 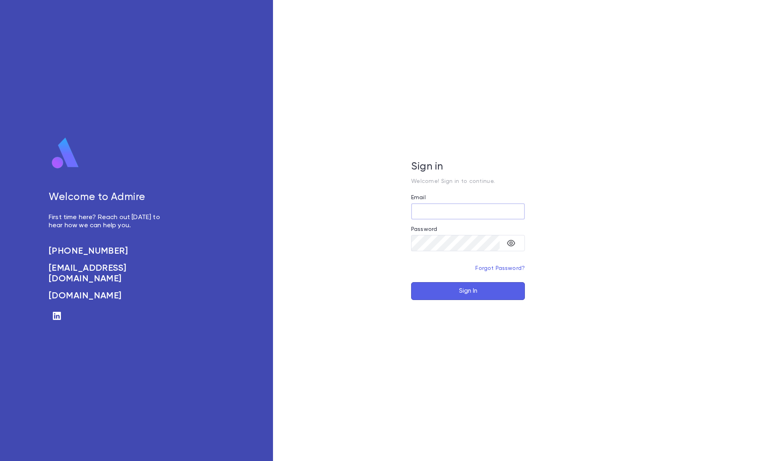 I want to click on label: Email, so click(x=418, y=197).